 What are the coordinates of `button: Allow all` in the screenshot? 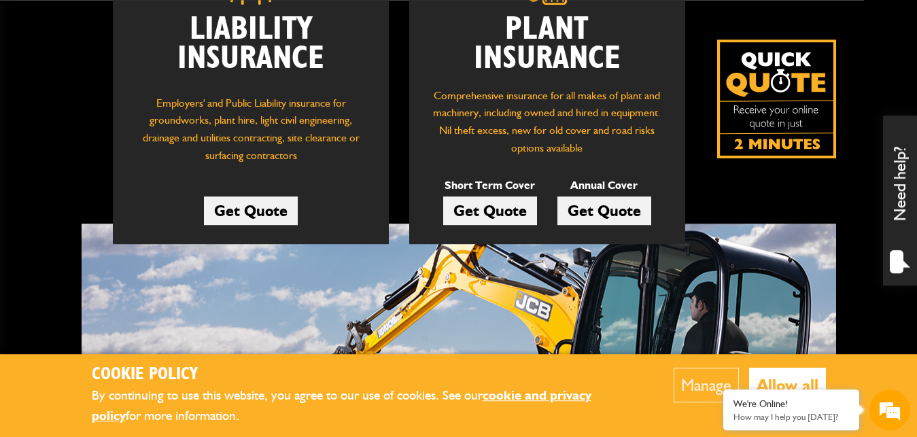 It's located at (787, 385).